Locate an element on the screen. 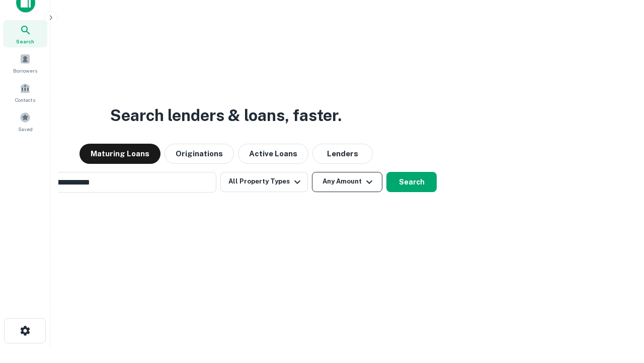 The image size is (644, 363). button: All Property Types is located at coordinates (264, 182).